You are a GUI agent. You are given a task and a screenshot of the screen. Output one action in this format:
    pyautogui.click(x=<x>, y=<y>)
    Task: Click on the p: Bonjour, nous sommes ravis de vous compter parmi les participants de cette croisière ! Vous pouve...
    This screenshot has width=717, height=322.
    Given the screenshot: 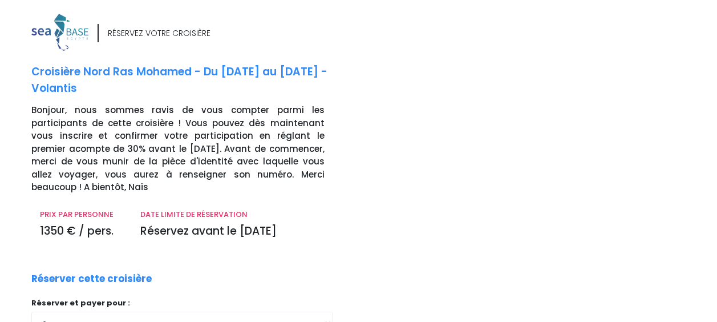 What is the action you would take?
    pyautogui.click(x=191, y=149)
    